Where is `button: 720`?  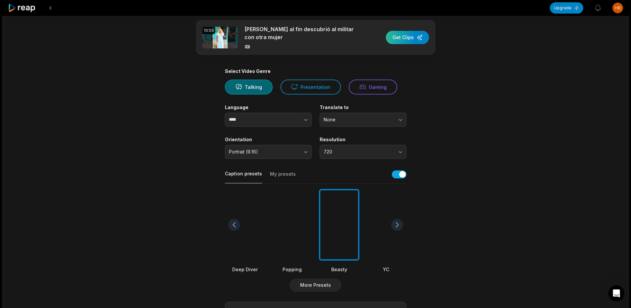 button: 720 is located at coordinates (363, 152).